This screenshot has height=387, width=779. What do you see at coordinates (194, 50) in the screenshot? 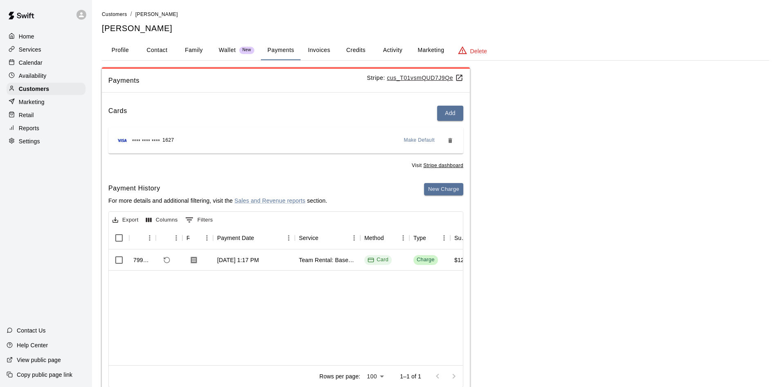
I see `button: Family` at bounding box center [194, 50].